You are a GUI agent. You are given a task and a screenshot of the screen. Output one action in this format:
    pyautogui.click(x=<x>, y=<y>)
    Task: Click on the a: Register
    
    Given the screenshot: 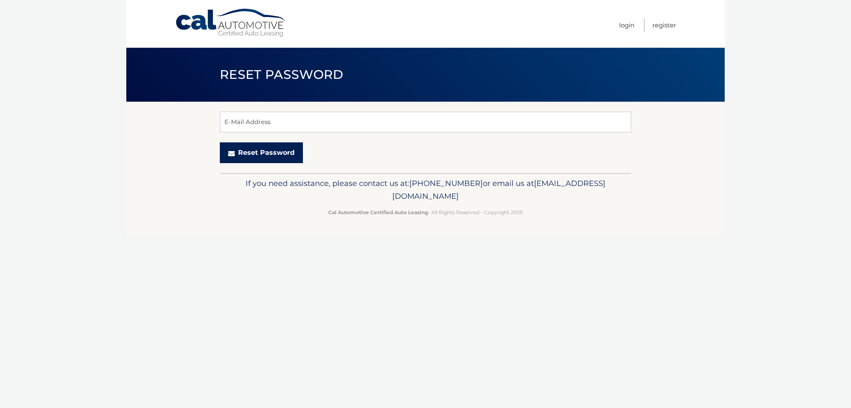 What is the action you would take?
    pyautogui.click(x=664, y=25)
    